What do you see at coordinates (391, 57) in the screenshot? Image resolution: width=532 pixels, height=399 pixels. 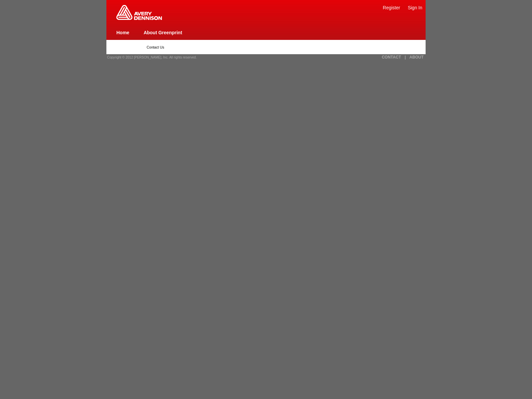 I see `a: CONTACT` at bounding box center [391, 57].